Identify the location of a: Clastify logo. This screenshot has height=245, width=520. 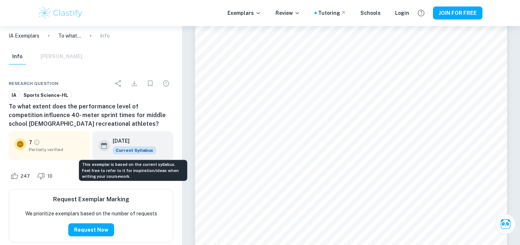
(60, 13).